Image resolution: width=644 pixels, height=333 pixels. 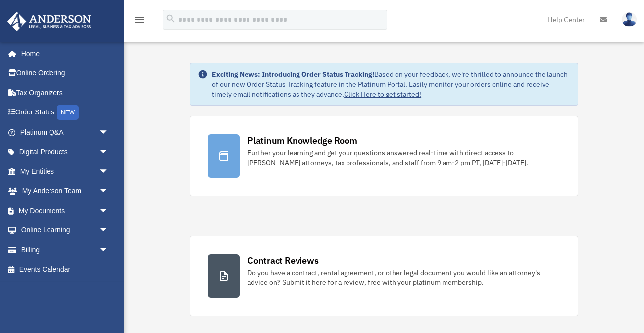 I want to click on img: User Pic, so click(x=629, y=19).